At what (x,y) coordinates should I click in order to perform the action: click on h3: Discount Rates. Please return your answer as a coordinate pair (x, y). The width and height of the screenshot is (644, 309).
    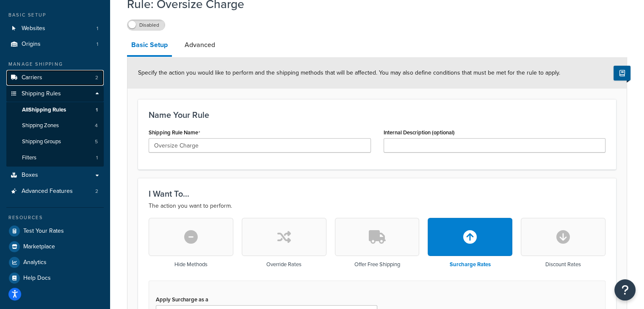
    Looking at the image, I should click on (563, 264).